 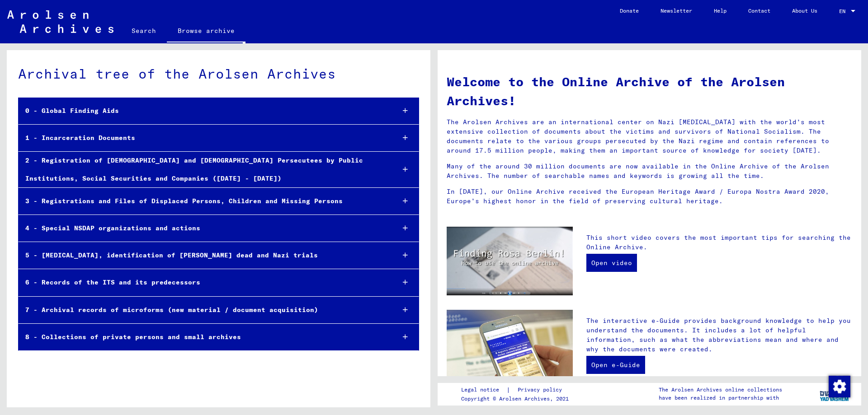 I want to click on div: 0 - Global Finding Aids, so click(x=203, y=110).